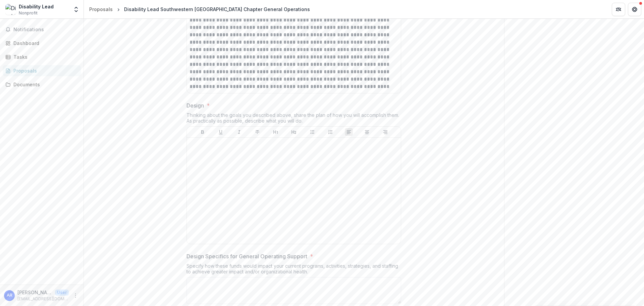 The image size is (644, 306). I want to click on button: Notifications, so click(42, 30).